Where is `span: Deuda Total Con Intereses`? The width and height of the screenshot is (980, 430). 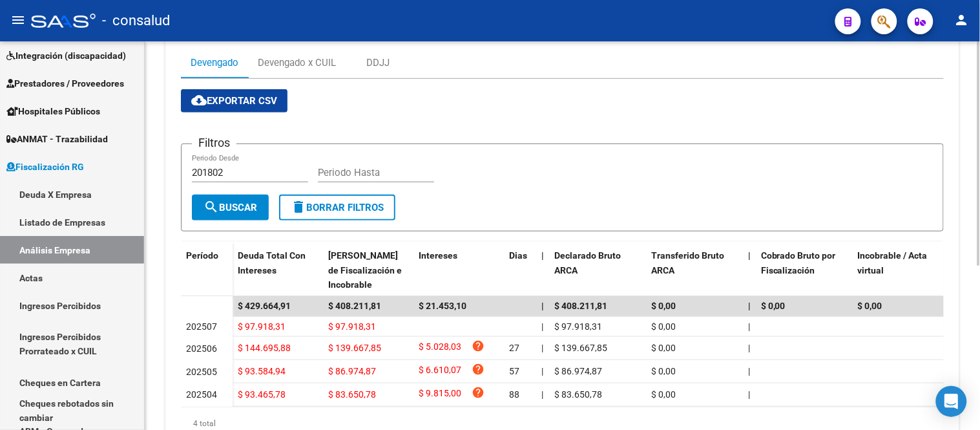 span: Deuda Total Con Intereses is located at coordinates (271, 263).